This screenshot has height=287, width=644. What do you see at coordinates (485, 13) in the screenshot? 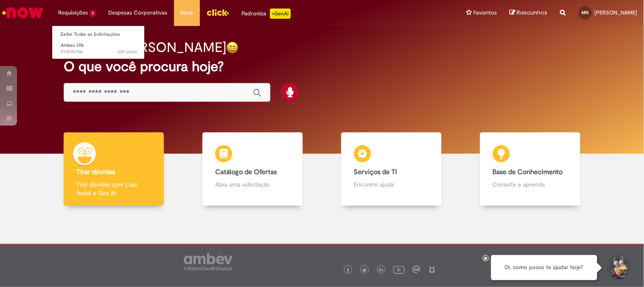
I see `span: Favoritos` at bounding box center [485, 13].